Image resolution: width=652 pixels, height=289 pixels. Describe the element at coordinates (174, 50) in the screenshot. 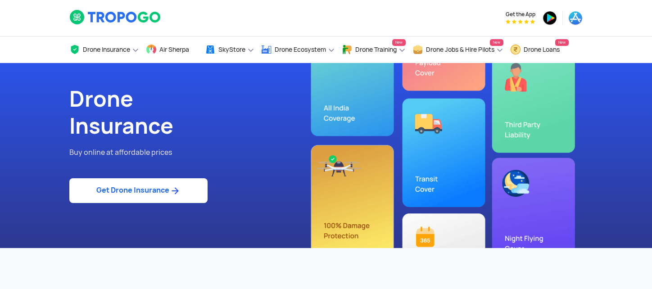

I see `span: Air Sherpa` at that location.